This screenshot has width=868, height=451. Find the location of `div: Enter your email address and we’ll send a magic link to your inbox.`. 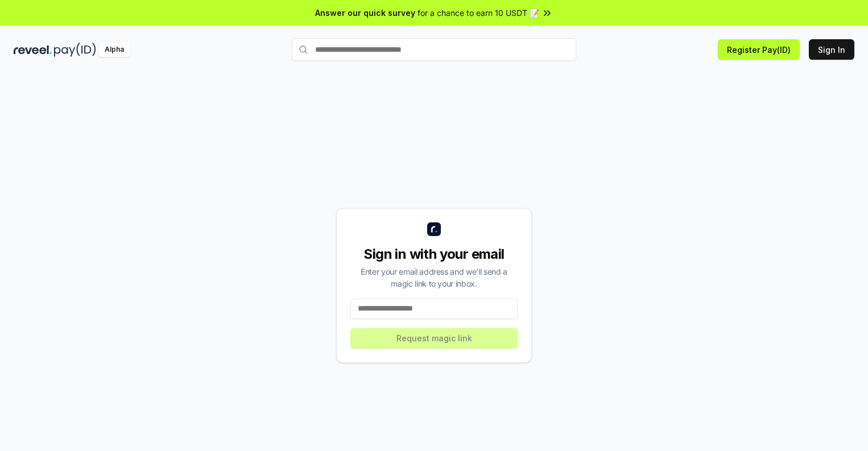

div: Enter your email address and we’ll send a magic link to your inbox. is located at coordinates (434, 277).